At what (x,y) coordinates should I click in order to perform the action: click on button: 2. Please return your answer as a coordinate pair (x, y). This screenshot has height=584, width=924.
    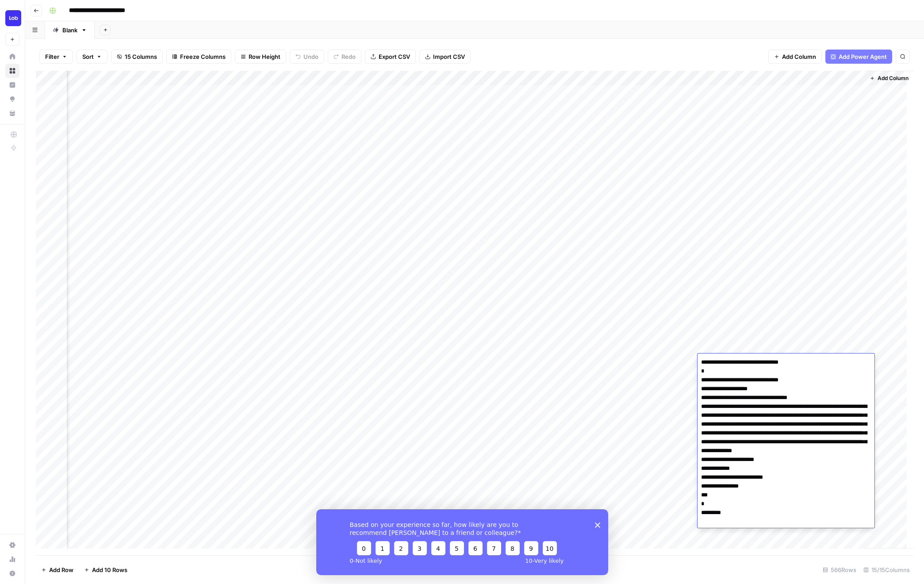
    Looking at the image, I should click on (85, 39).